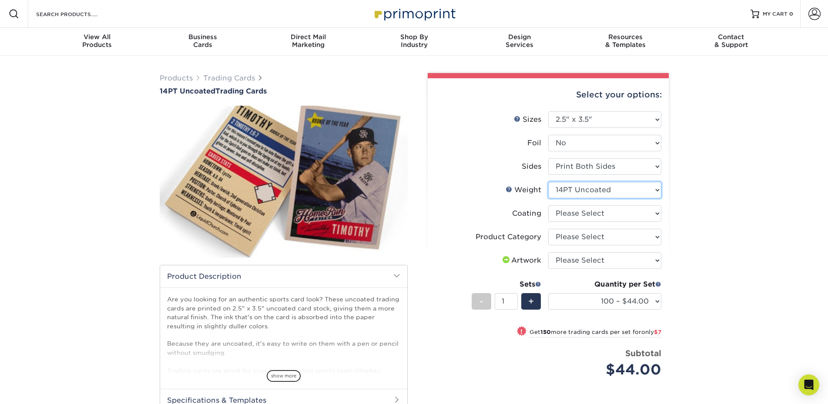  Describe the element at coordinates (284, 91) in the screenshot. I see `a: 14PT UncoatedTrading Cards` at that location.